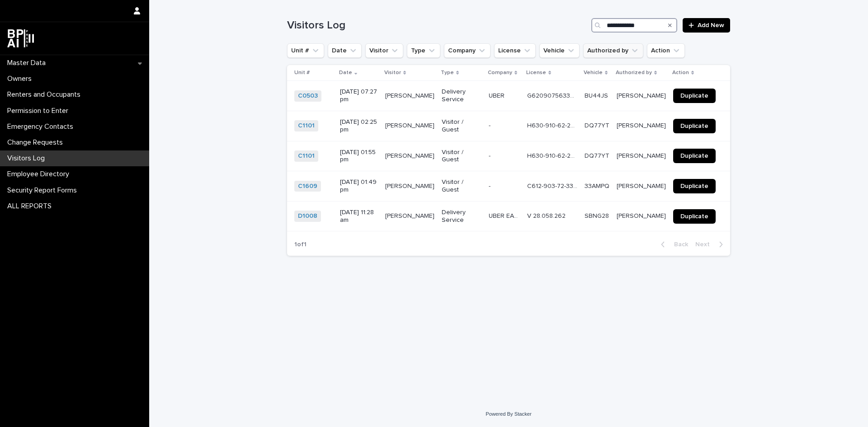 The height and width of the screenshot is (427, 868). What do you see at coordinates (597, 95) in the screenshot?
I see `p: BU44JS` at bounding box center [597, 95].